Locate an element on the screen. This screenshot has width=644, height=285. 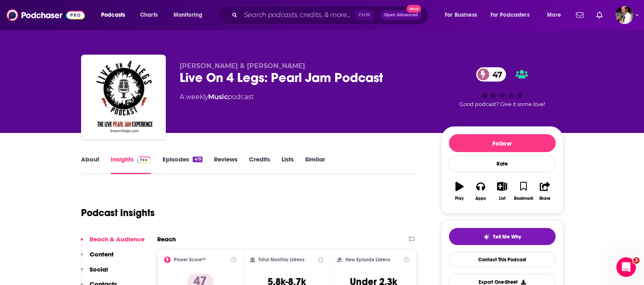
span: Podcasts is located at coordinates (113, 15).